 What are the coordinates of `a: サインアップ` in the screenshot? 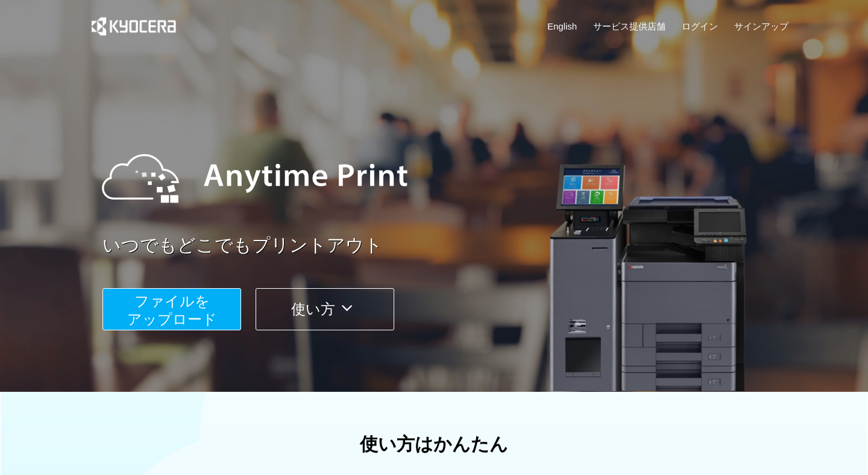 It's located at (762, 26).